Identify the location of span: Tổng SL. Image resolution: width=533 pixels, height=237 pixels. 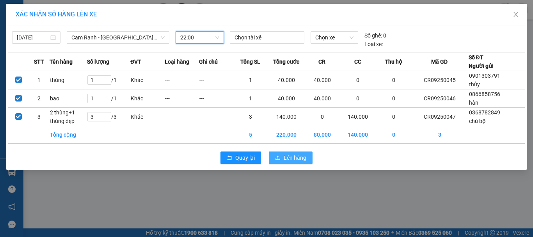
(250, 62).